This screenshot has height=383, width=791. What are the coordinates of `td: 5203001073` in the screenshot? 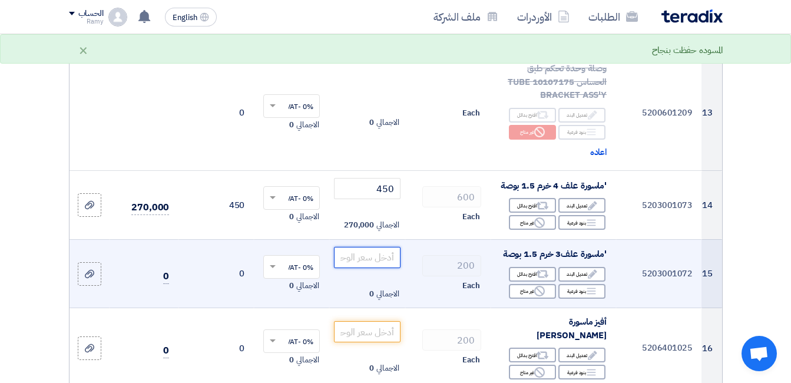 It's located at (658, 205).